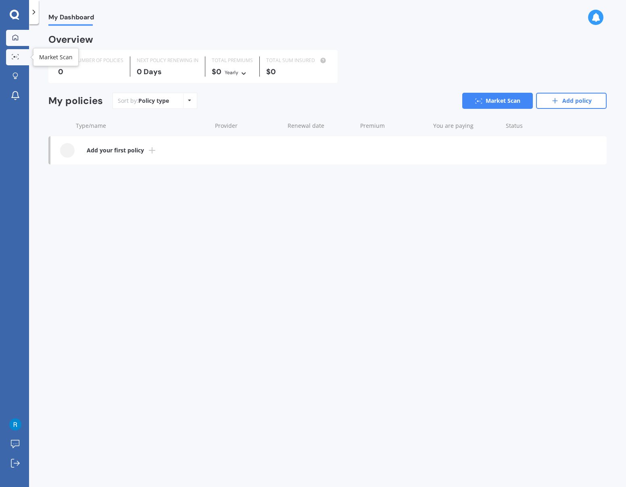 This screenshot has height=487, width=626. I want to click on a: Market Scan, so click(497, 101).